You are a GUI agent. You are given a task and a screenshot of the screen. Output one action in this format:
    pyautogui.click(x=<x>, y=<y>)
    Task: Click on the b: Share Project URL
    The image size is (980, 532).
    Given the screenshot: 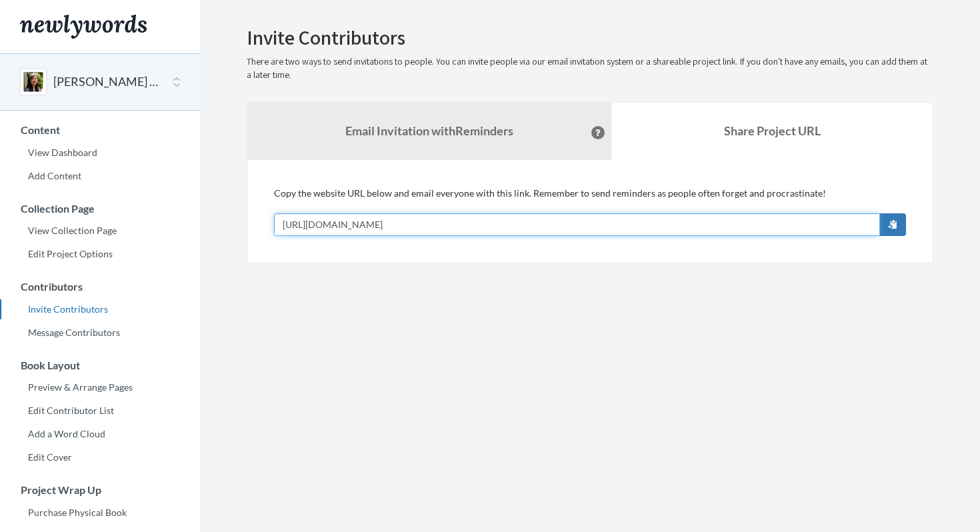 What is the action you would take?
    pyautogui.click(x=772, y=131)
    